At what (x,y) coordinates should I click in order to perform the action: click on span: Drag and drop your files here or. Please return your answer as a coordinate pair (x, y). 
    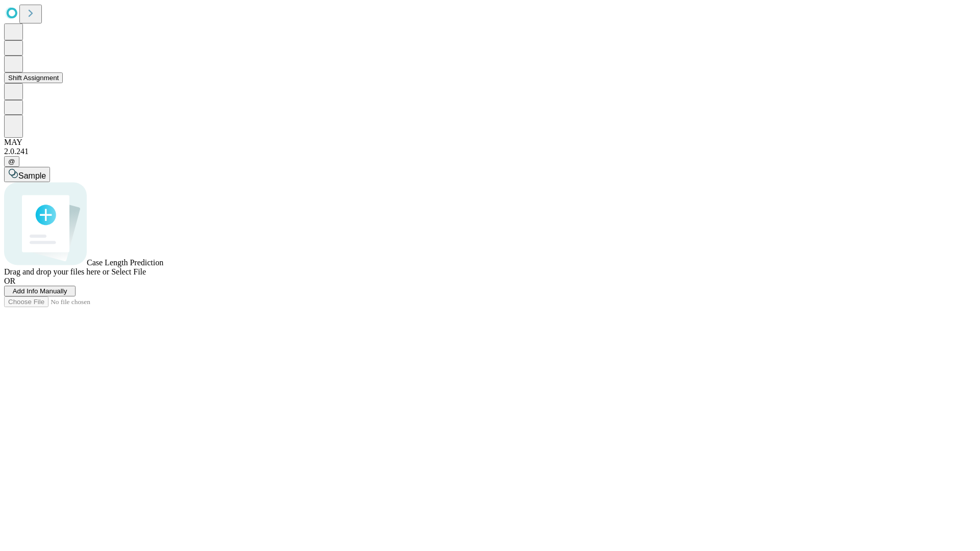
    Looking at the image, I should click on (57, 271).